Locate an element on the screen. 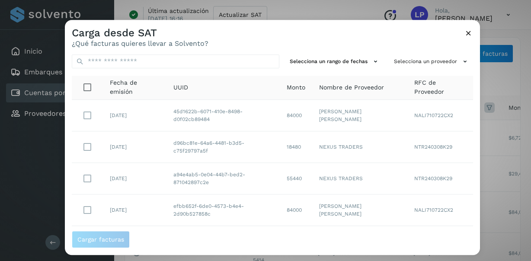 The image size is (531, 261). button: Selecciona un proveedor is located at coordinates (432, 61).